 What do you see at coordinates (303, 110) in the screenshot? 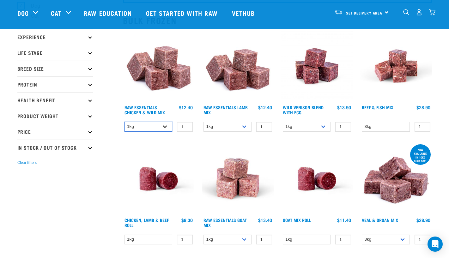
I see `a: Wild Venison Blend with Egg` at bounding box center [303, 110].